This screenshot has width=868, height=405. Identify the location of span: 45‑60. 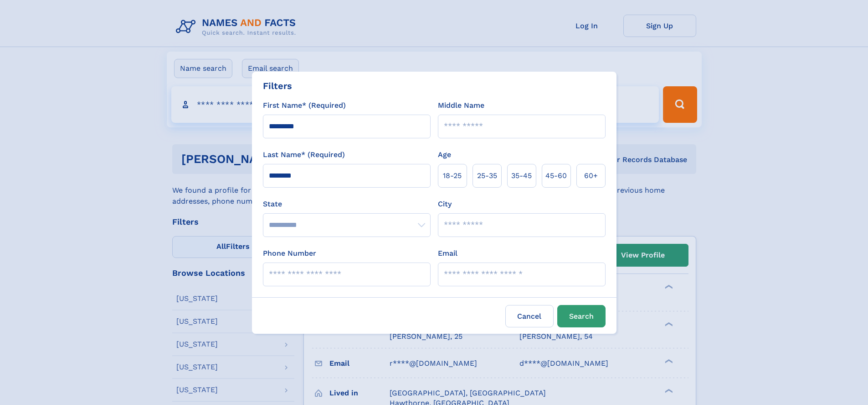
(556, 176).